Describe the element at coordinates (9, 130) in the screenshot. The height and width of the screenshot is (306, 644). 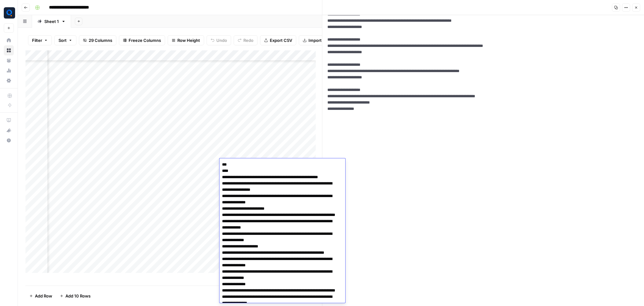
I see `div: What's new?` at that location.